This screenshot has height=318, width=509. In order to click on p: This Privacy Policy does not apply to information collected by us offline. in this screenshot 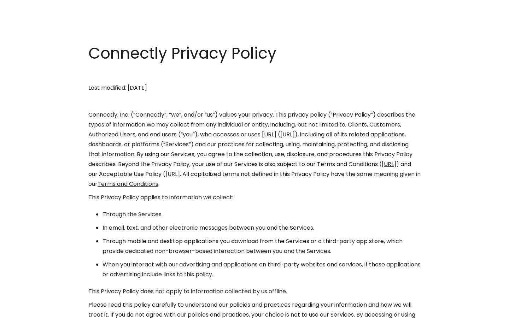, I will do `click(255, 292)`.